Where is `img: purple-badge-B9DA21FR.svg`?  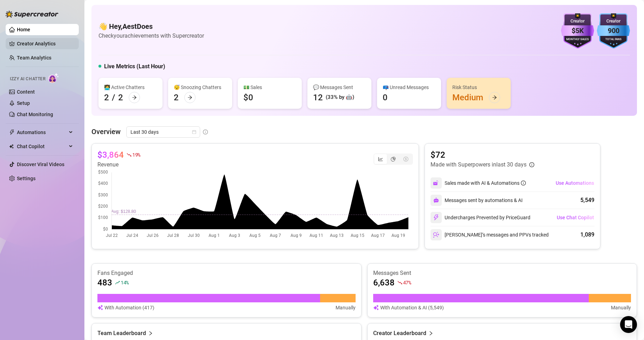
img: purple-badge-B9DA21FR.svg is located at coordinates (578, 31).